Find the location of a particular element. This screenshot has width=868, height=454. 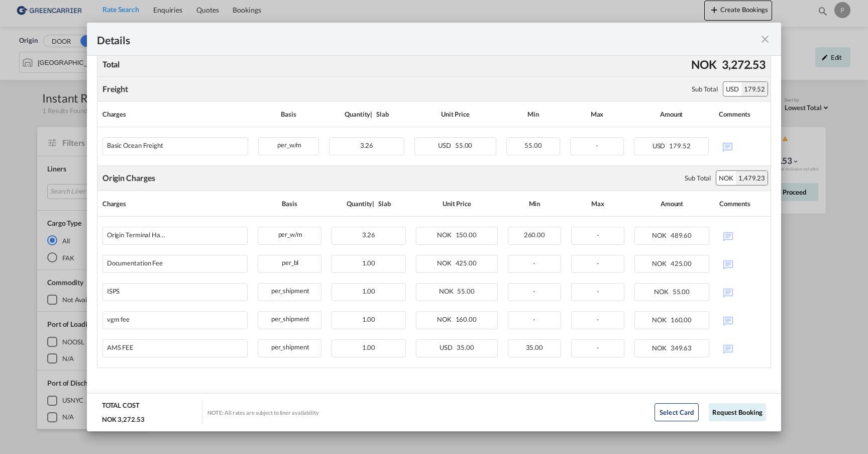

div: TOTAL COST is located at coordinates (121, 408).